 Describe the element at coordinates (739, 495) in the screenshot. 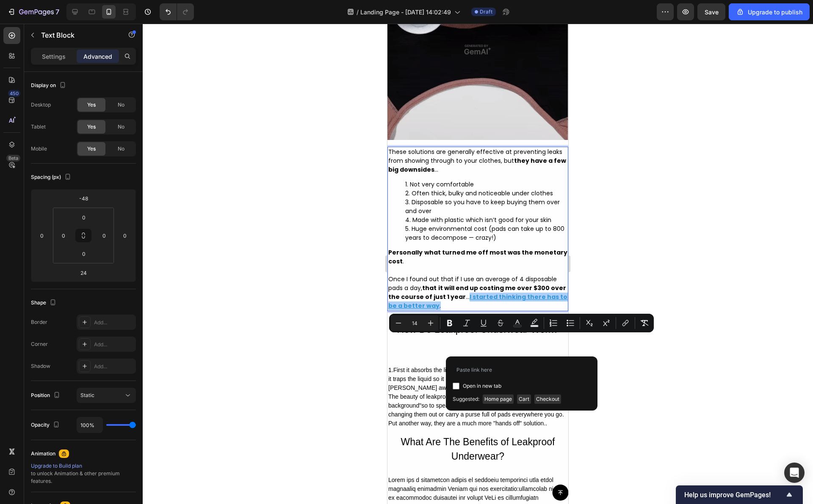

I see `button: Show survey - Help us improve GemPages!` at that location.